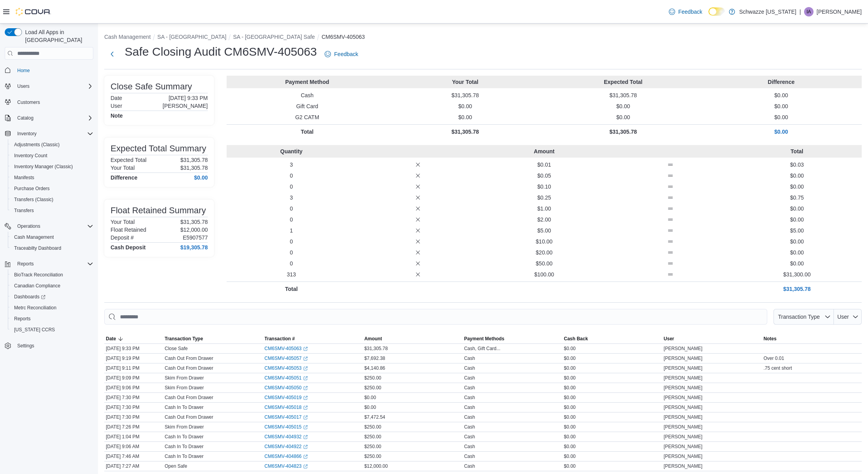  Describe the element at coordinates (52, 275) in the screenshot. I see `button: BioTrack Reconciliation` at that location.